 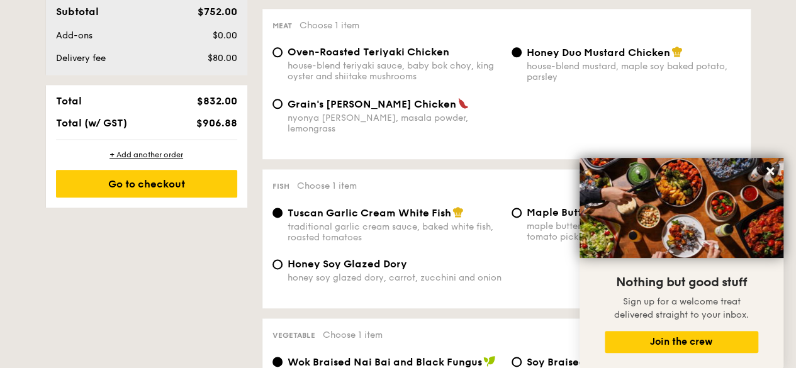 I want to click on button: Join the crew, so click(x=682, y=342).